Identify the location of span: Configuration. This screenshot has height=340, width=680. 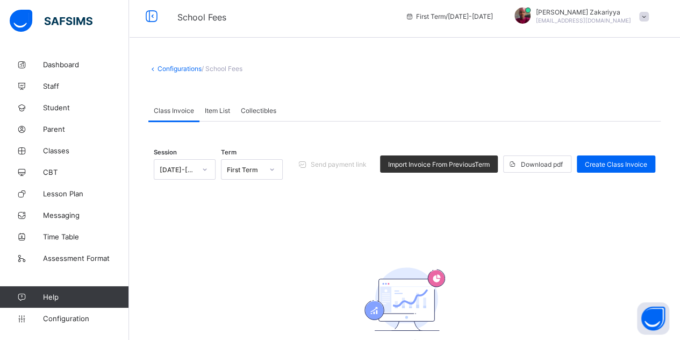
(85, 318).